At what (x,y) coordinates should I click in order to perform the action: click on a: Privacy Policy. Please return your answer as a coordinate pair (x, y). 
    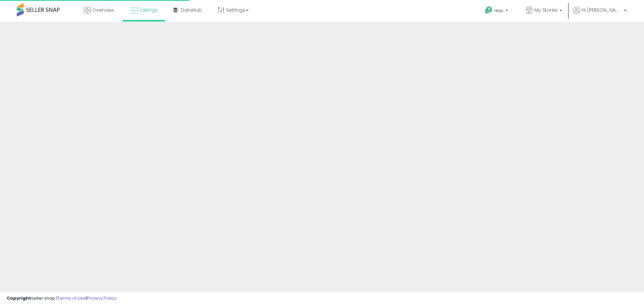
    Looking at the image, I should click on (102, 298).